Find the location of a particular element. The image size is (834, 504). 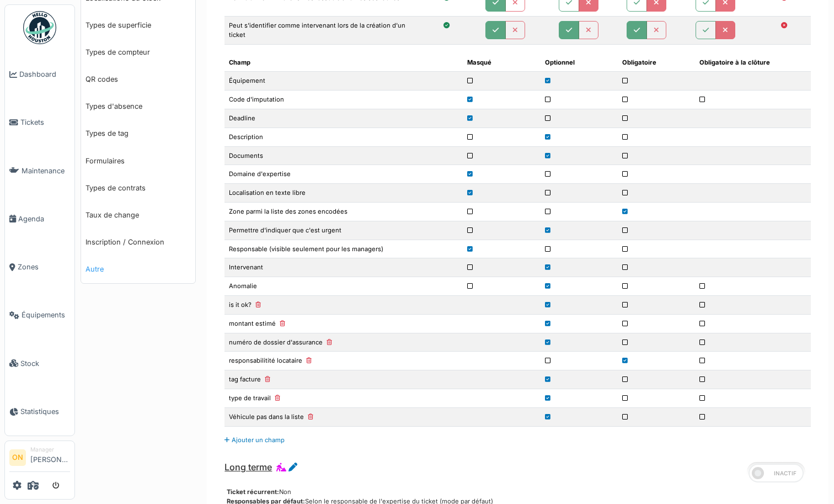

a: Formulaires is located at coordinates (138, 161).